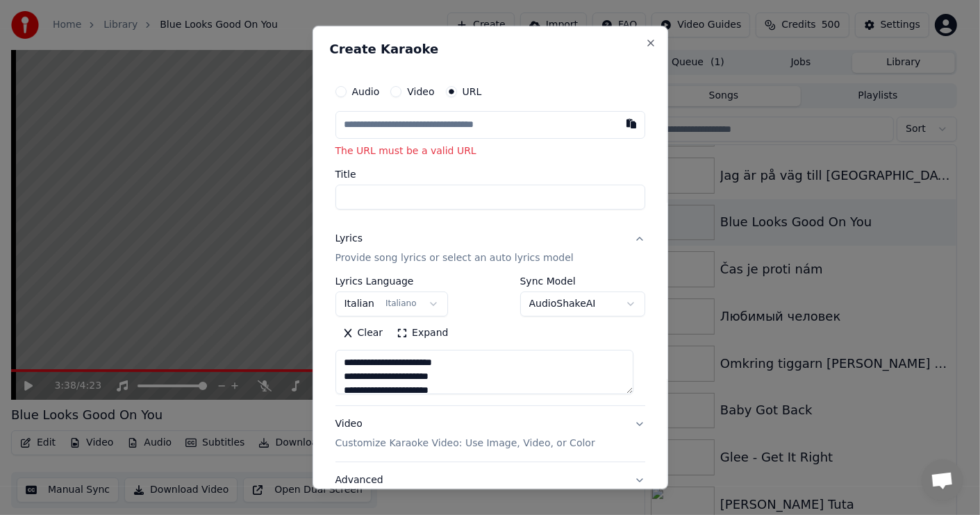 This screenshot has height=515, width=980. Describe the element at coordinates (583, 281) in the screenshot. I see `label: Sync Model` at that location.